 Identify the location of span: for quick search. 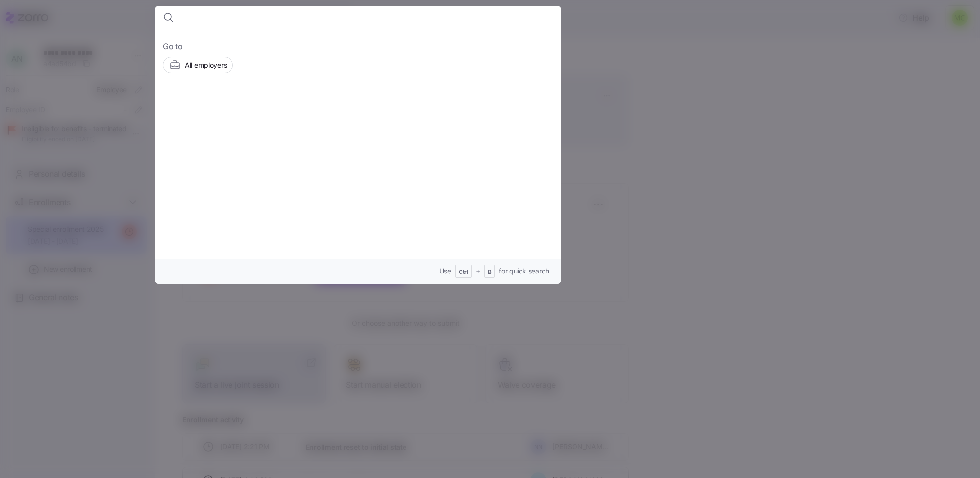
(524, 271).